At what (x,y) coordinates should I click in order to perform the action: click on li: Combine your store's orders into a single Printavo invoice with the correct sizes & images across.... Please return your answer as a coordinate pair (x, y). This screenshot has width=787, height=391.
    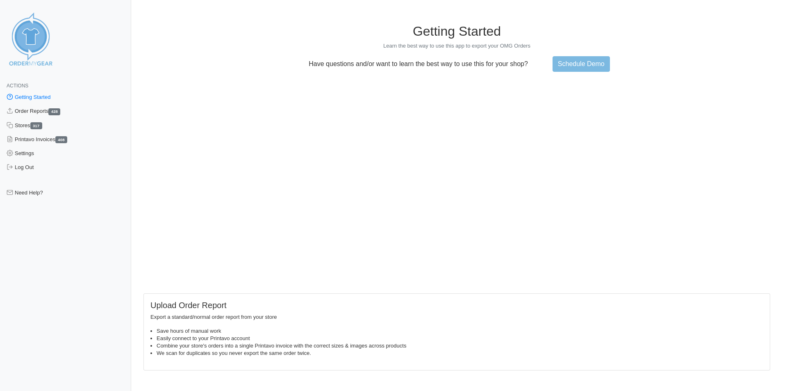
    Looking at the image, I should click on (460, 346).